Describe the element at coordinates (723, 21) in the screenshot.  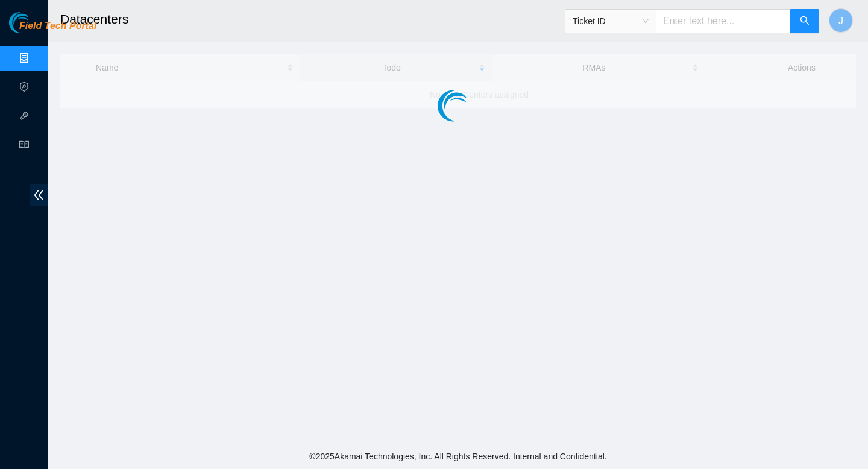
I see `input: Enter text here...` at that location.